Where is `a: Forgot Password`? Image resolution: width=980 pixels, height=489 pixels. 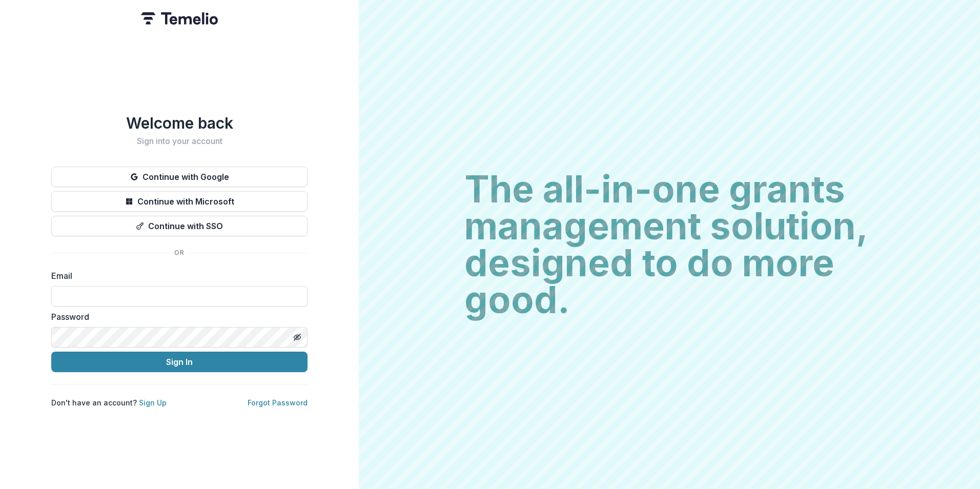
a: Forgot Password is located at coordinates (277, 402).